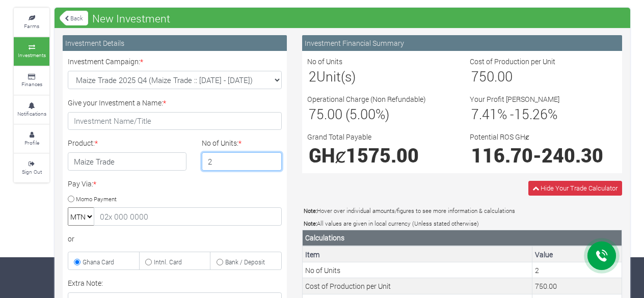 This screenshot has height=298, width=644. What do you see at coordinates (312, 254) in the screenshot?
I see `b: Item` at bounding box center [312, 254].